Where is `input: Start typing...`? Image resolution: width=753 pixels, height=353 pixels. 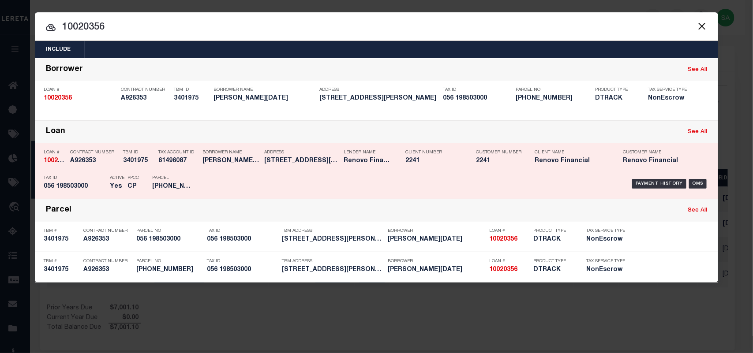
input: Start typing... is located at coordinates (376, 27).